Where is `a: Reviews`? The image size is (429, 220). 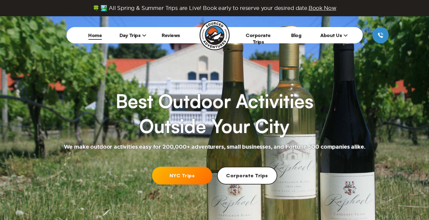 a: Reviews is located at coordinates (171, 35).